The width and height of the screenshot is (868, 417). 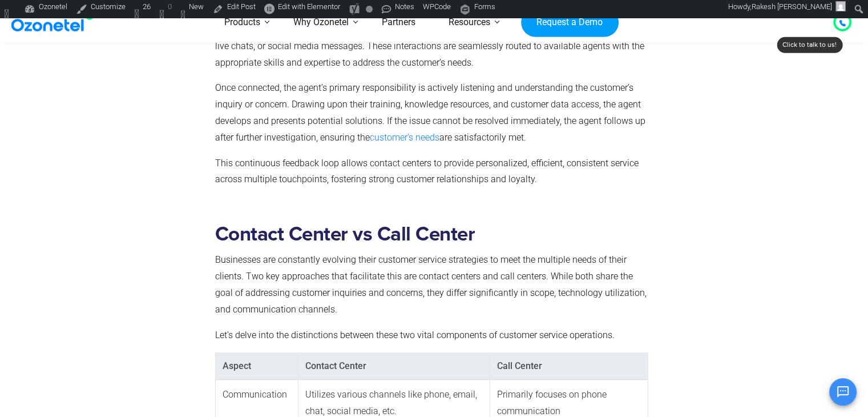 What do you see at coordinates (404, 137) in the screenshot?
I see `span: customer’s needs` at bounding box center [404, 137].